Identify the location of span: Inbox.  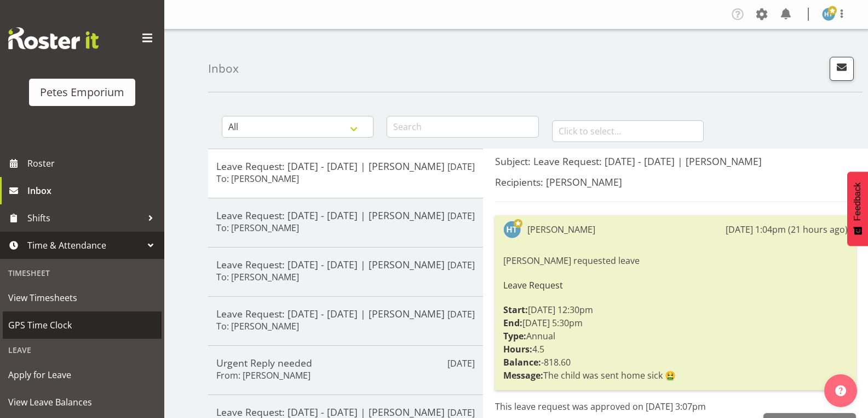
(93, 191).